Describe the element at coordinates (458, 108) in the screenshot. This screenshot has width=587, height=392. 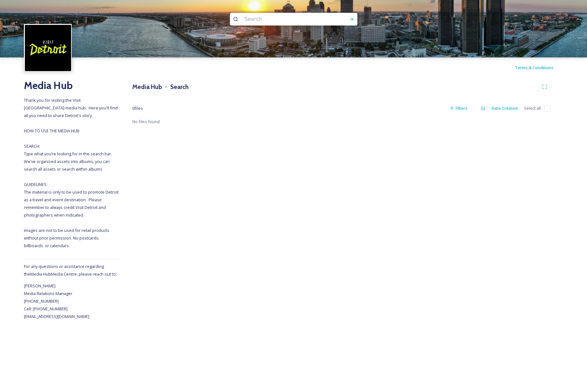
I see `div: Filters` at that location.